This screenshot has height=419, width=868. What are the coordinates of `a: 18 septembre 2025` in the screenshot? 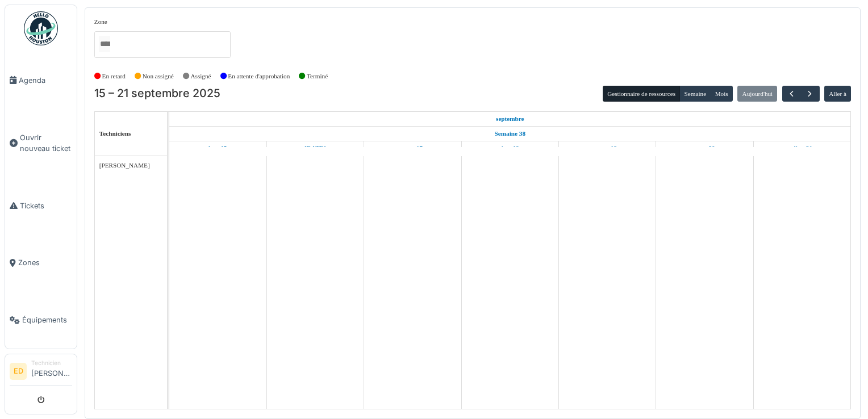 It's located at (511, 148).